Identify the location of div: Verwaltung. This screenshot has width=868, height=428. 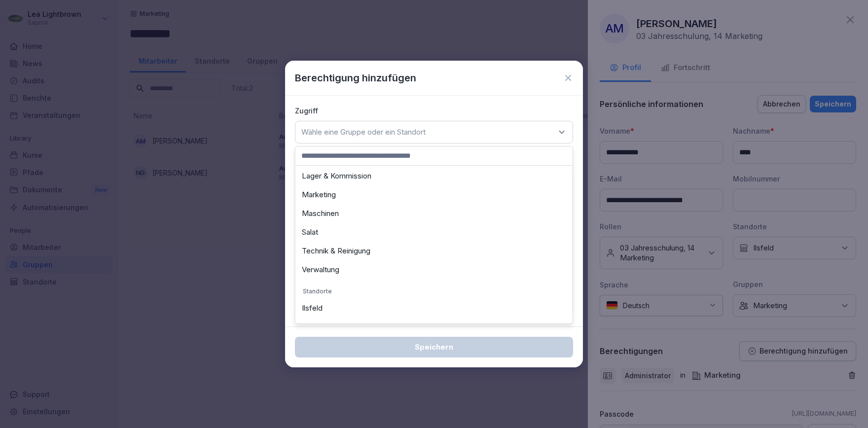
(434, 270).